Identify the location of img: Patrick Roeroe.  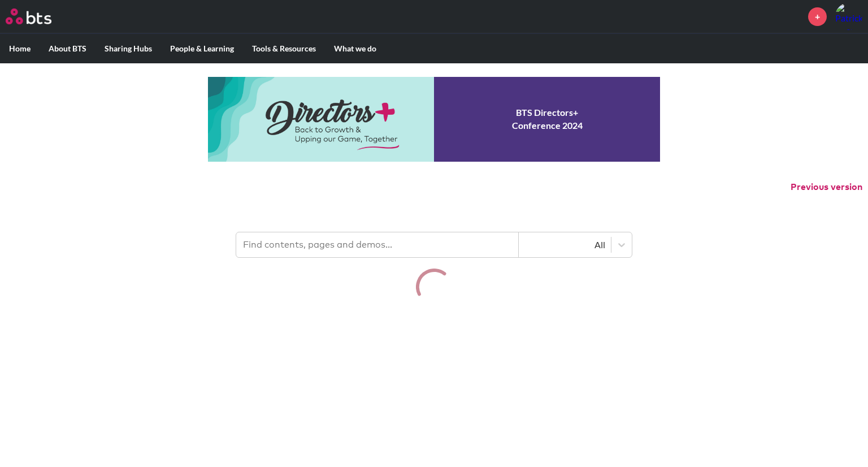
(849, 16).